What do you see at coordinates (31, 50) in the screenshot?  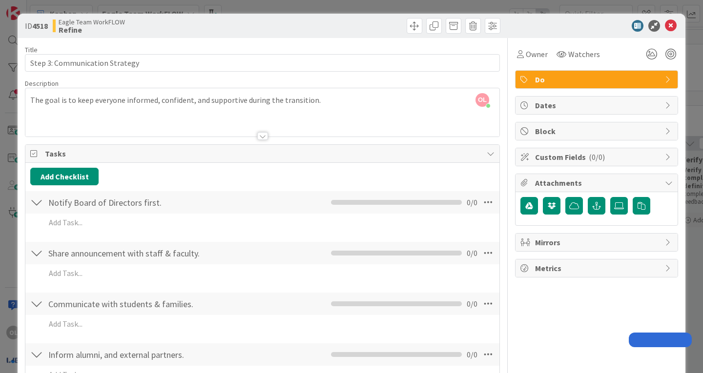 I see `label: Title` at bounding box center [31, 50].